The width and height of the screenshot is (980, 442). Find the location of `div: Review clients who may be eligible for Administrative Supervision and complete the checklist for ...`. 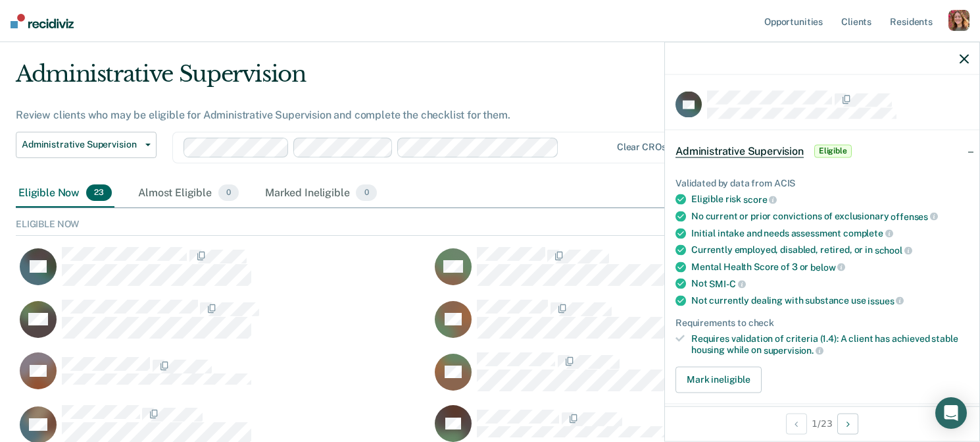

div: Review clients who may be eligible for Administrative Supervision and complete the checklist for ... is located at coordinates (383, 115).